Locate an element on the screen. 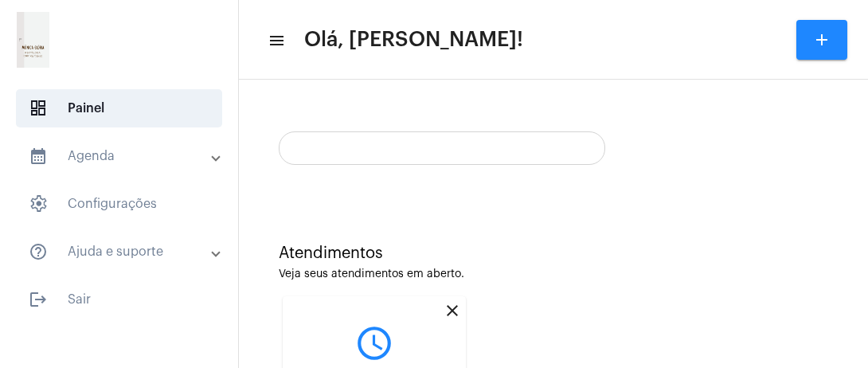 The image size is (868, 368). mat-icon: close is located at coordinates (453, 310).